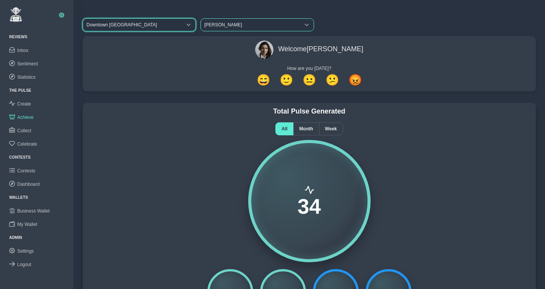 The width and height of the screenshot is (545, 289). What do you see at coordinates (28, 64) in the screenshot?
I see `span: Sentiment` at bounding box center [28, 64].